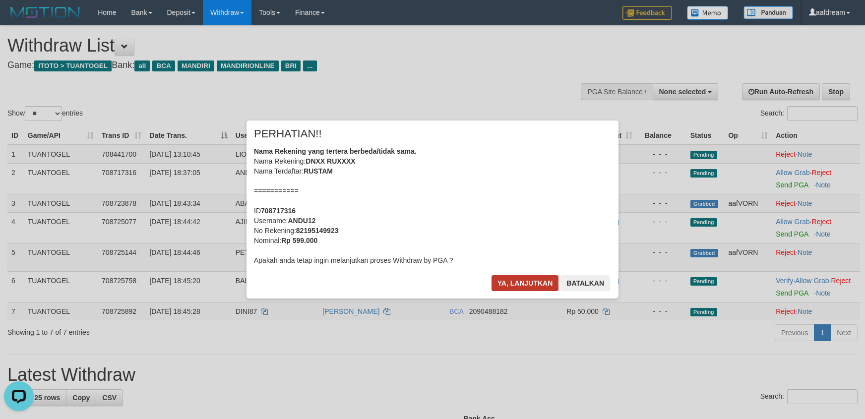 This screenshot has width=865, height=419. Describe the element at coordinates (433, 206) in the screenshot. I see `div: Nama Rekening: Nama Terdaftar: =========== ID Username: No Rekening: Nominal: Apakah anda tetap i...` at that location.